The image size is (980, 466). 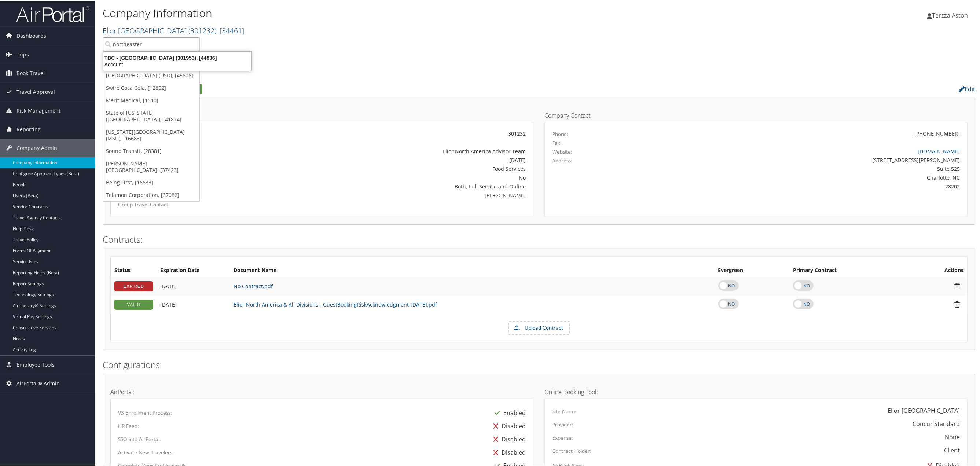 What do you see at coordinates (38, 383) in the screenshot?
I see `span: AirPortal® Admin` at bounding box center [38, 383].